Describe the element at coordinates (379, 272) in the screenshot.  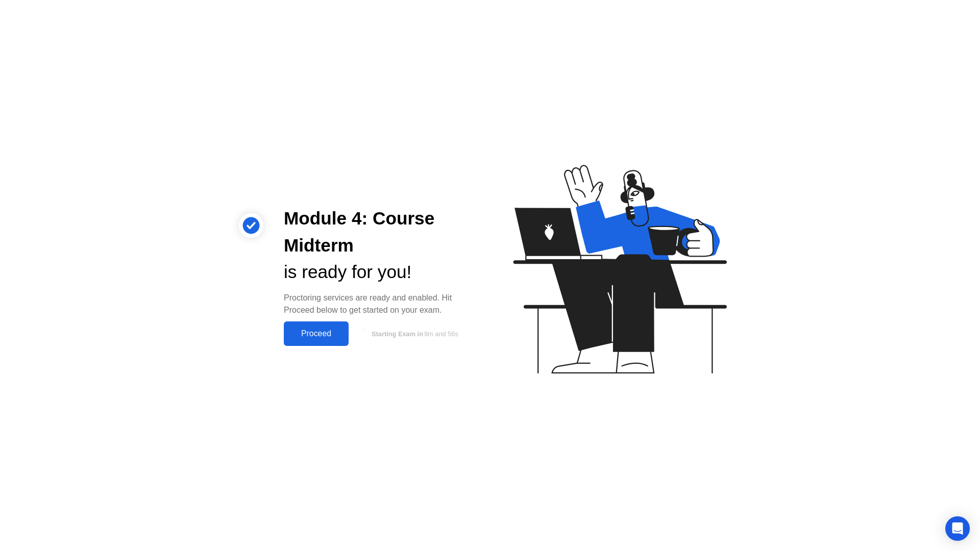
I see `div: is ready for you!` at that location.